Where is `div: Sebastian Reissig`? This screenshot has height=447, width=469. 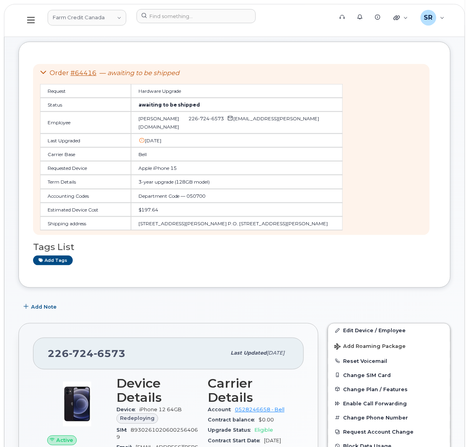 div: Sebastian Reissig is located at coordinates (432, 18).